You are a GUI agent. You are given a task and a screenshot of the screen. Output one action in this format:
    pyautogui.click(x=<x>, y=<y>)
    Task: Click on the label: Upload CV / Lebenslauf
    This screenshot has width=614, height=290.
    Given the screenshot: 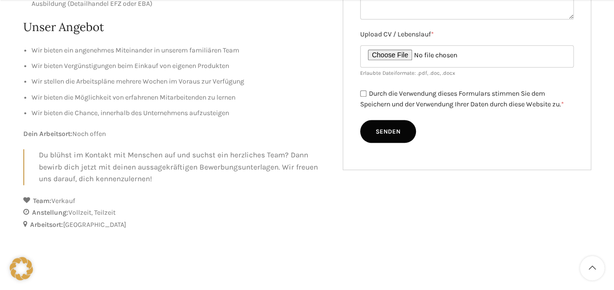 What is the action you would take?
    pyautogui.click(x=467, y=34)
    